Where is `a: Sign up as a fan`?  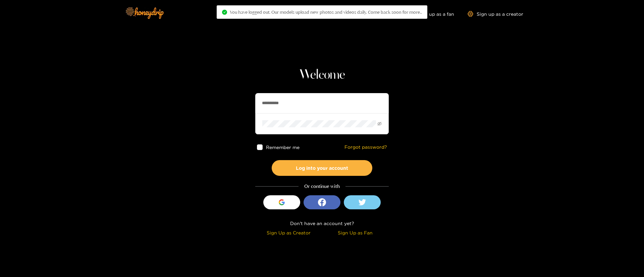
a: Sign up as a fan is located at coordinates (431, 14).